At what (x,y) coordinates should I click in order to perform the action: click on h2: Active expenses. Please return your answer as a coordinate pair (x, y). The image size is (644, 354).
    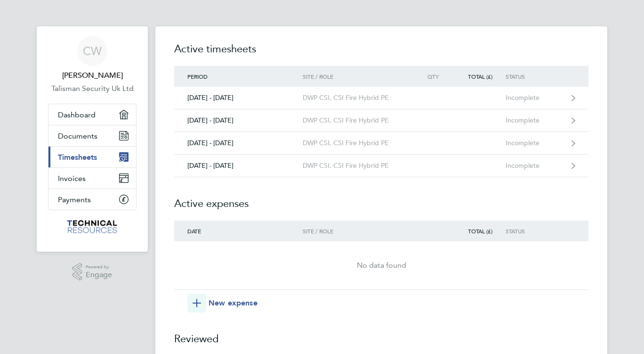
    Looking at the image, I should click on (381, 199).